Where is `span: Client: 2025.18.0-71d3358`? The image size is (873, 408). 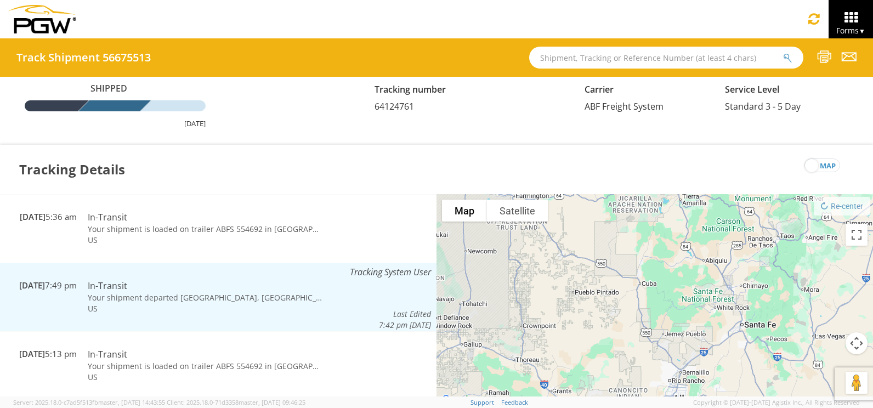
span: Client: 2025.18.0-71d3358 is located at coordinates (236, 402).